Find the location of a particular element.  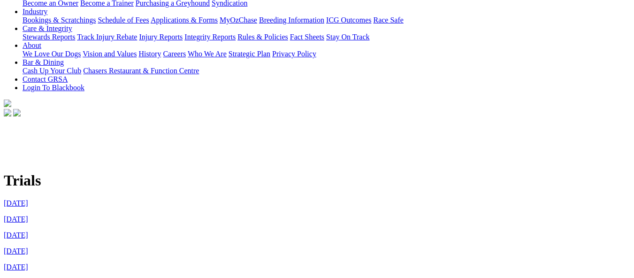

img: twitter.svg is located at coordinates (17, 113).